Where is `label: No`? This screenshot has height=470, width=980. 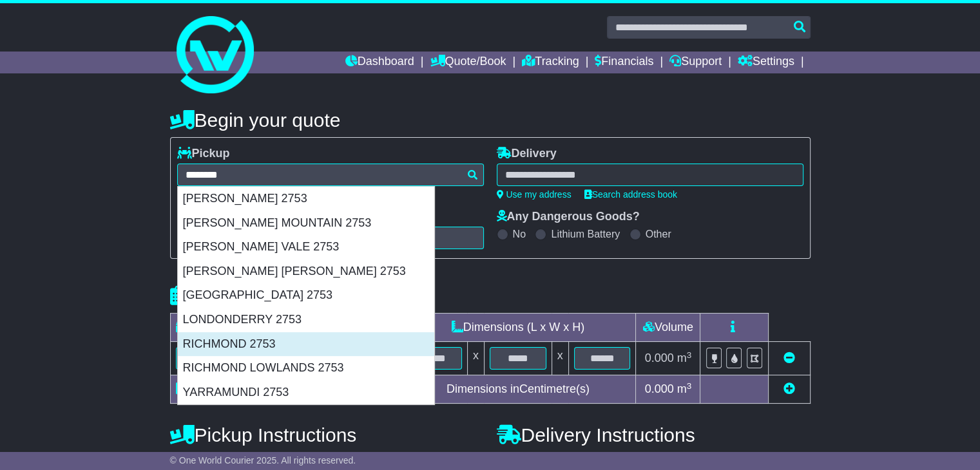 label: No is located at coordinates (520, 234).